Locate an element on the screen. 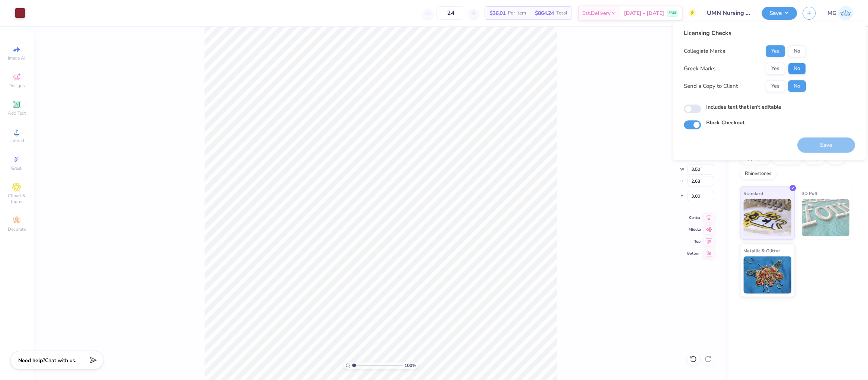 This screenshot has width=868, height=380. span: MG is located at coordinates (832, 13).